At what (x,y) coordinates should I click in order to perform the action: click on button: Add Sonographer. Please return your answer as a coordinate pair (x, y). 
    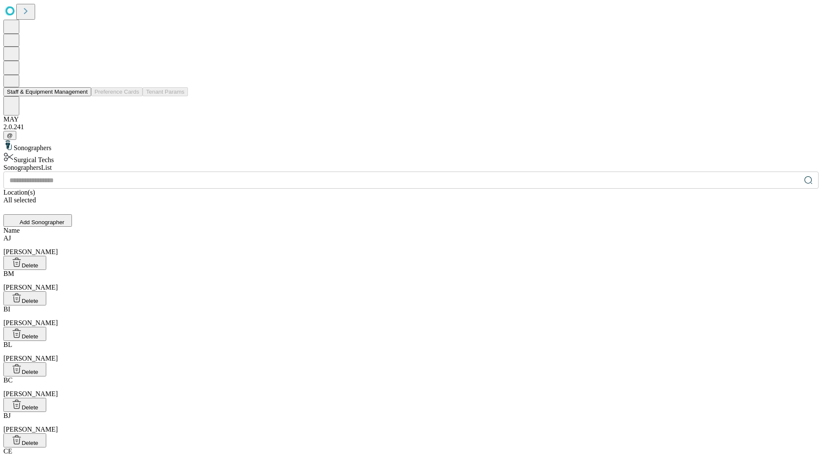
    Looking at the image, I should click on (38, 220).